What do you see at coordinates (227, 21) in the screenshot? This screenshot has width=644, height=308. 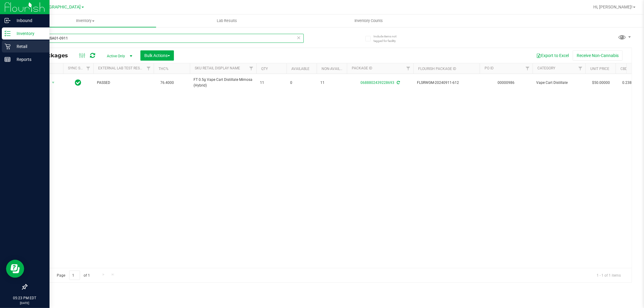 I see `a: Lab Results` at bounding box center [227, 21].